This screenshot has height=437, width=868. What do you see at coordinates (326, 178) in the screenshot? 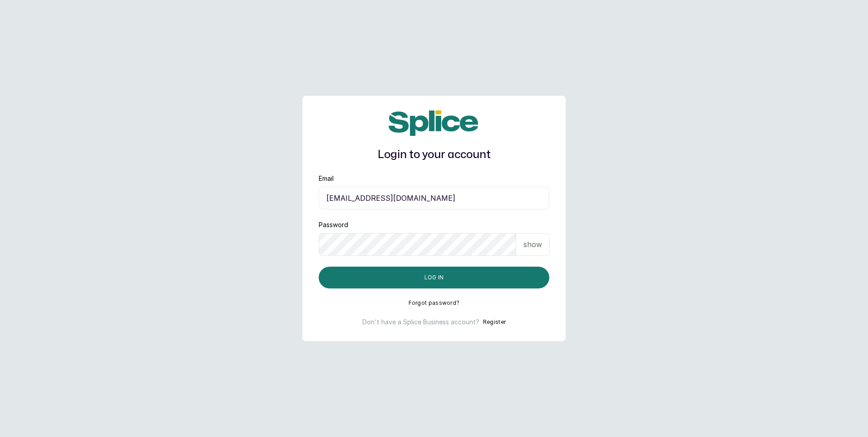
I see `label: Email` at bounding box center [326, 178].